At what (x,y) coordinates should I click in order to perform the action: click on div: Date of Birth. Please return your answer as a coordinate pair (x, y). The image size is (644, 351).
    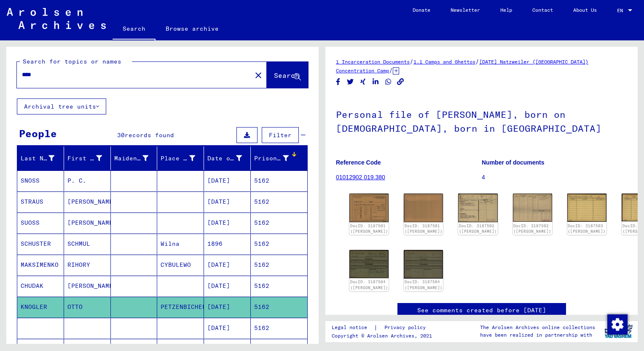
    Looking at the image, I should click on (230, 158).